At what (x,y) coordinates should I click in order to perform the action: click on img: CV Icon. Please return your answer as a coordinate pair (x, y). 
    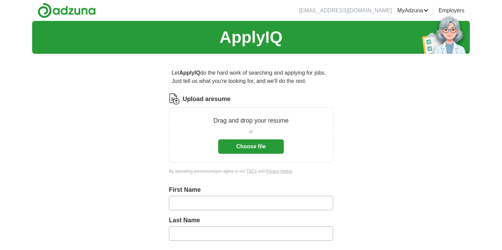
    Looking at the image, I should click on (175, 99).